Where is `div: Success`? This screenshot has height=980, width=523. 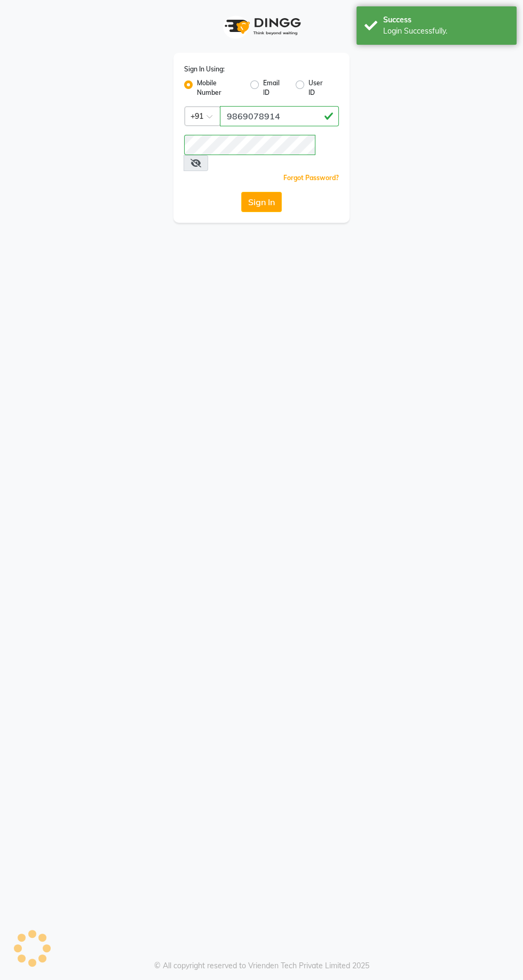
div: Success is located at coordinates (445, 20).